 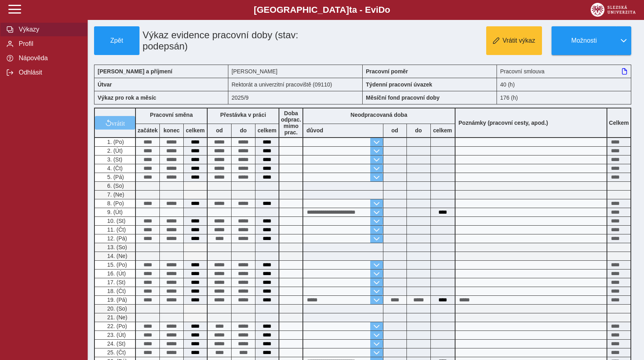 What do you see at coordinates (172, 131) in the screenshot?
I see `b: konec` at bounding box center [172, 131].